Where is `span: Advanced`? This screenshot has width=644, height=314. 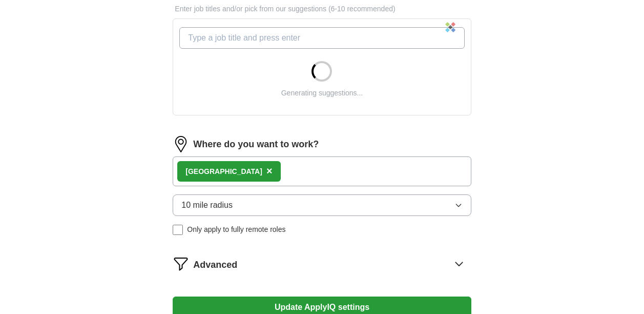
span: Advanced is located at coordinates (215, 265).